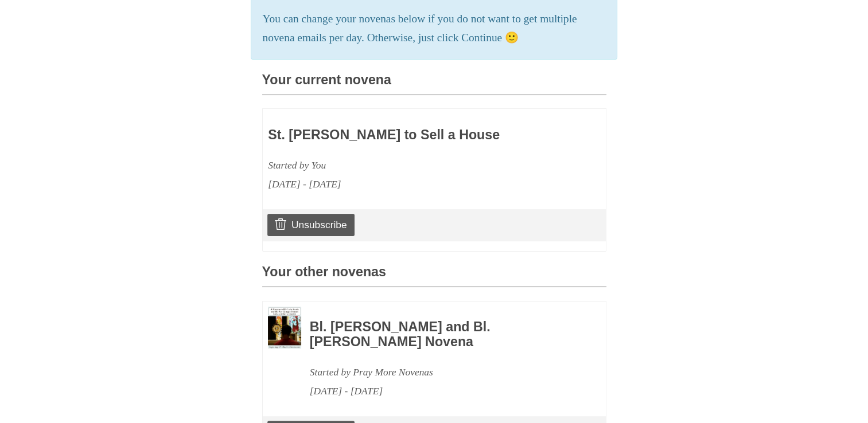 The width and height of the screenshot is (868, 423). What do you see at coordinates (400, 165) in the screenshot?
I see `div: Started by You` at bounding box center [400, 165].